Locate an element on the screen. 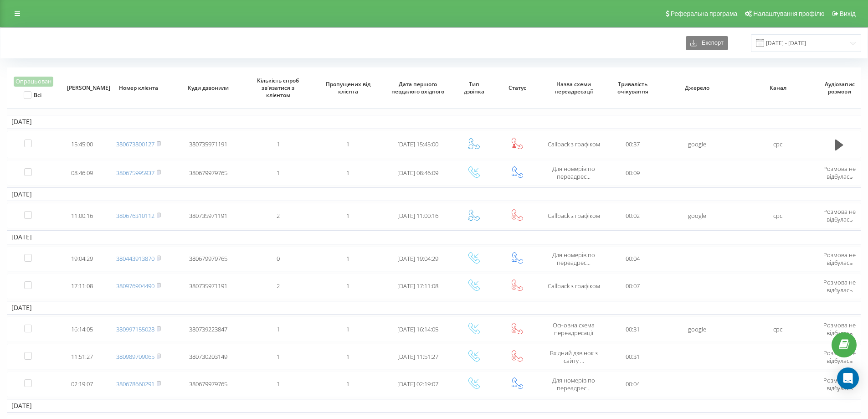 This screenshot has width=868, height=419. a: 380997155028 is located at coordinates (135, 329).